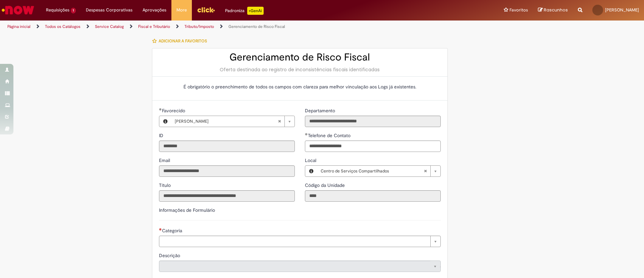  I want to click on label: Informações de Formulário, so click(187, 210).